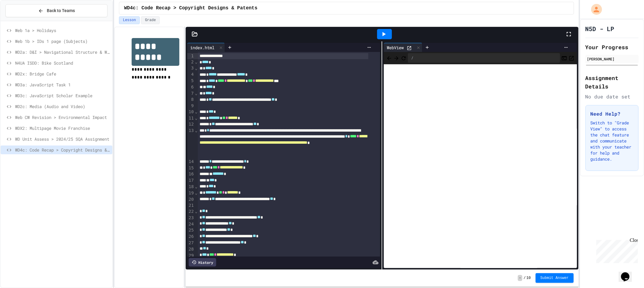 This screenshot has height=288, width=644. What do you see at coordinates (62, 30) in the screenshot?
I see `span: Web 1a > Holidays` at bounding box center [62, 30].